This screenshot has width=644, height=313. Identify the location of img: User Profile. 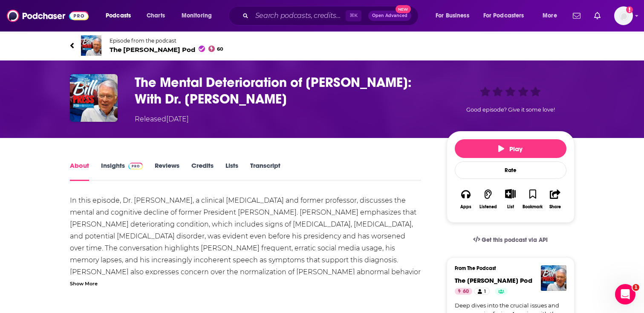
(624, 16).